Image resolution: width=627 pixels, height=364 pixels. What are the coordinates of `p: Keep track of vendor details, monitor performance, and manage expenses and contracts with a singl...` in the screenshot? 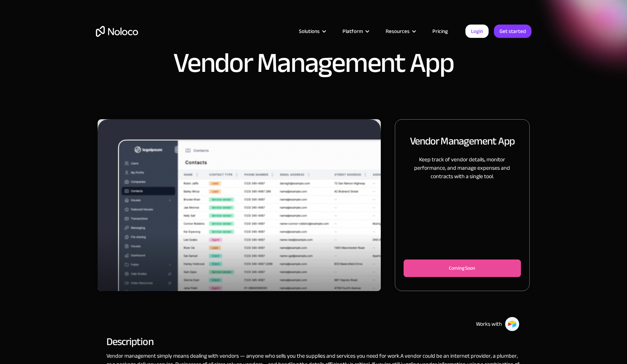 It's located at (462, 168).